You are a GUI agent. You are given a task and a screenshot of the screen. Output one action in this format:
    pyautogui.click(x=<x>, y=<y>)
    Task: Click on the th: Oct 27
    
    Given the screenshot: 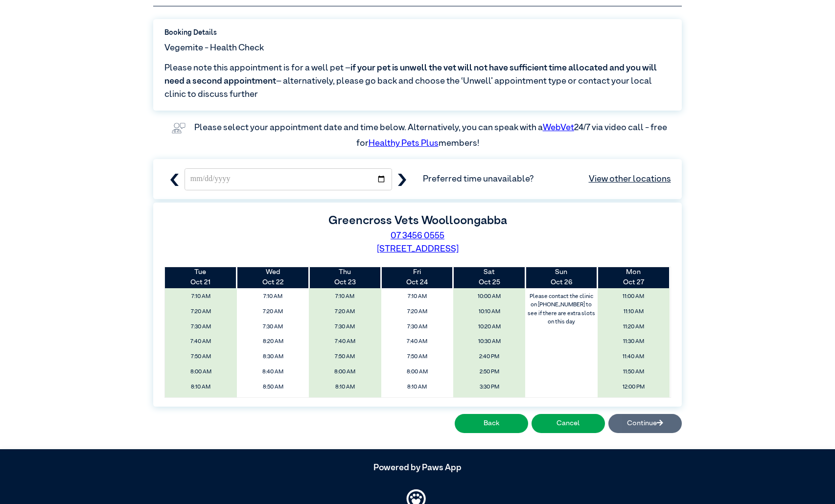 What is the action you would take?
    pyautogui.click(x=633, y=277)
    